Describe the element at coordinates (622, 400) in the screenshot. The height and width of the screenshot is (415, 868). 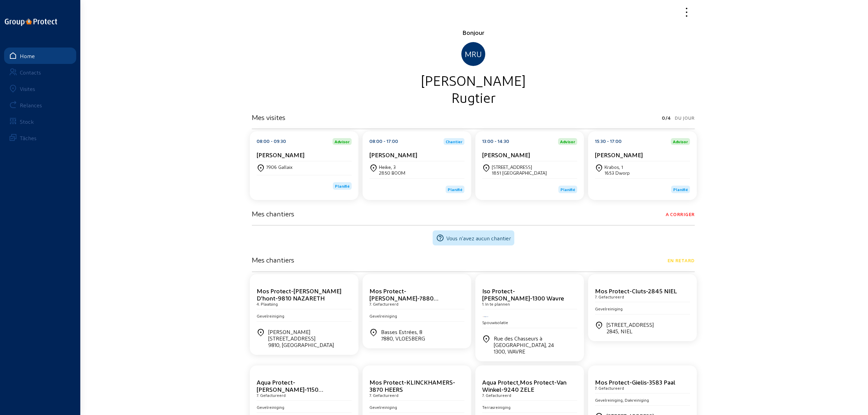
I see `span: Gevelreiniging, Dakreiniging` at that location.